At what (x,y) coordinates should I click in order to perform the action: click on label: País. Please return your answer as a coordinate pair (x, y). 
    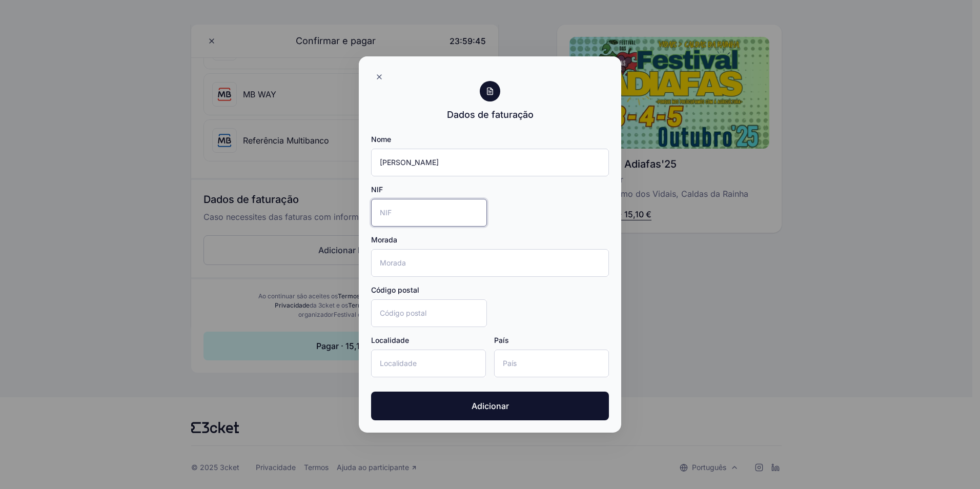
    Looking at the image, I should click on (501, 340).